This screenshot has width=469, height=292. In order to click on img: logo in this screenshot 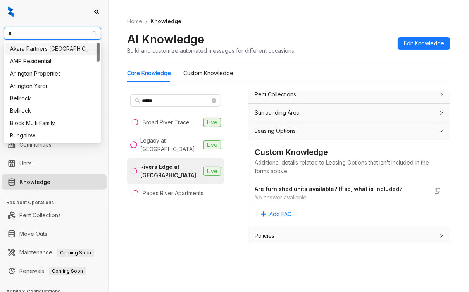, I will do `click(10, 12)`.